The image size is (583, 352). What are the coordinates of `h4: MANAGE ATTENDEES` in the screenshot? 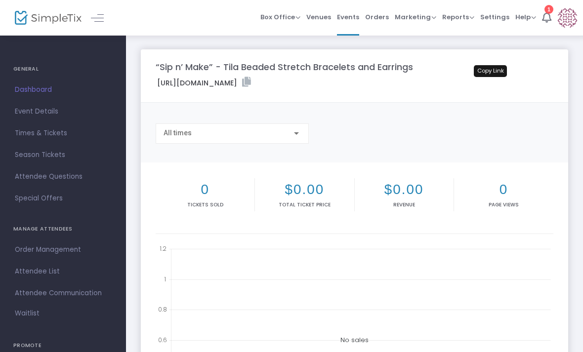 It's located at (63, 229).